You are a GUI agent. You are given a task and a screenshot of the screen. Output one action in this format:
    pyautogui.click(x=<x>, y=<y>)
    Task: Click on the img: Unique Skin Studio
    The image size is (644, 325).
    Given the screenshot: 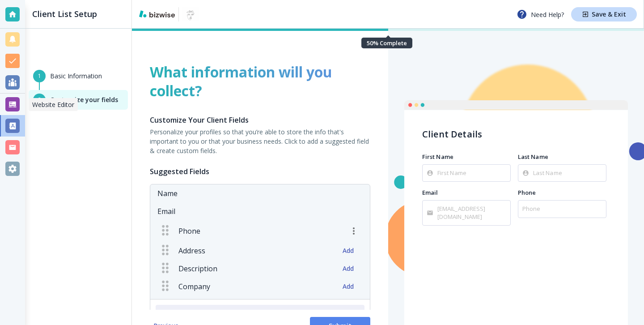 What is the action you would take?
    pyautogui.click(x=190, y=15)
    